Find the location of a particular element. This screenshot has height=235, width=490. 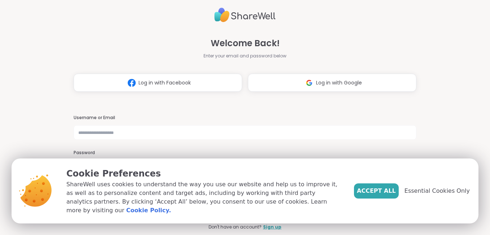

button: Accept All is located at coordinates (376, 191).